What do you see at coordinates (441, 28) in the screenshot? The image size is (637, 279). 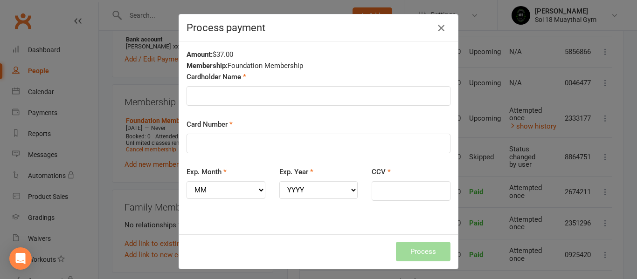 I see `button: Close` at bounding box center [441, 28].